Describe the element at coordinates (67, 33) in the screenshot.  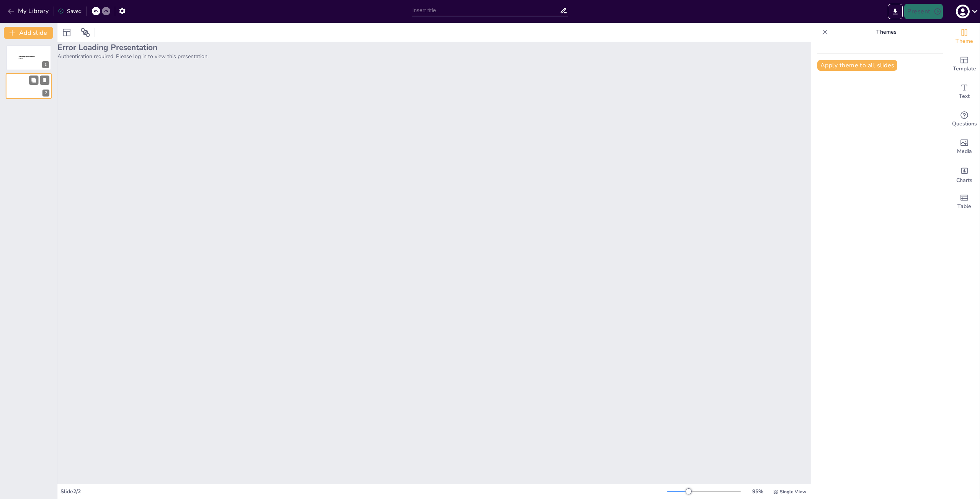
I see `div: Layout` at that location.